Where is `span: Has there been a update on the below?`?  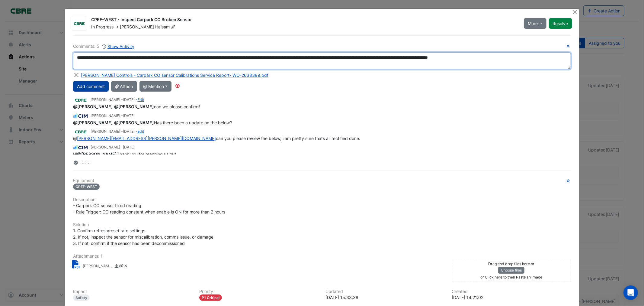
span: Has there been a update on the below? is located at coordinates (153, 123).